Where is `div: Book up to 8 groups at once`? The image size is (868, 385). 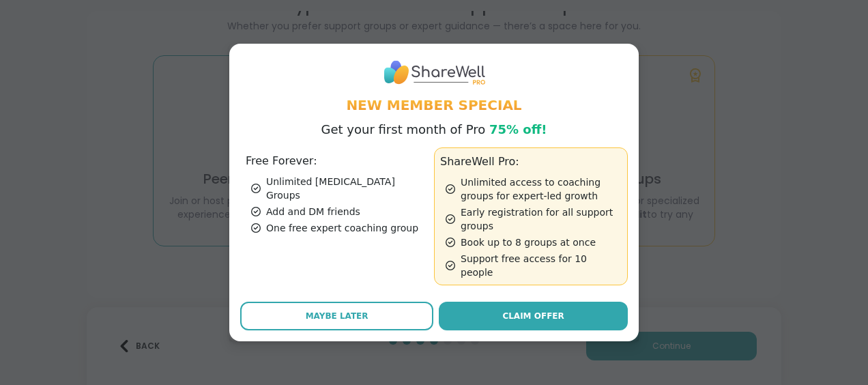
div: Book up to 8 groups at once is located at coordinates (533, 242).